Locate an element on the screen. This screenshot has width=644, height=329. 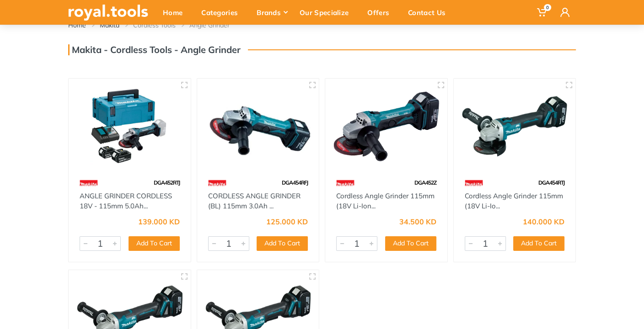
div: Home is located at coordinates (176, 13).